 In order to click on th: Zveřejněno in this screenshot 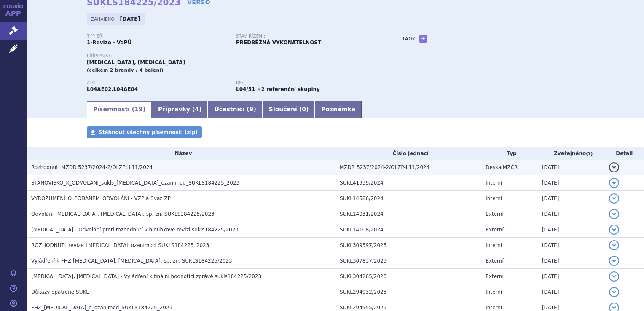, I will do `click(571, 153)`.